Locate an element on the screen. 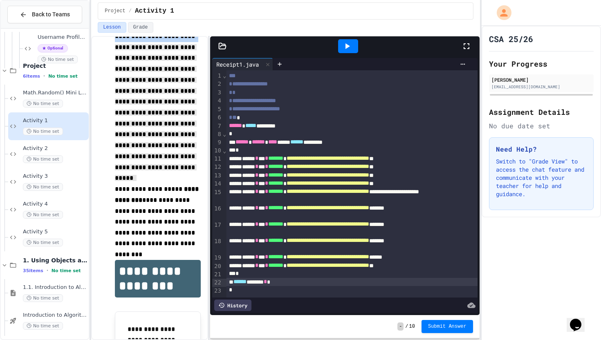 The image size is (601, 340). span: Activity 5 is located at coordinates (55, 232).